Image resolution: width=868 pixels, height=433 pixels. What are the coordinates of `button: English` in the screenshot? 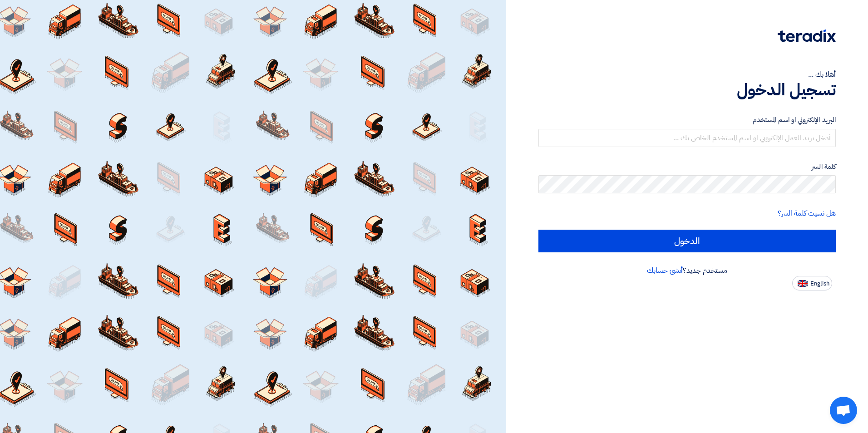 It's located at (811, 283).